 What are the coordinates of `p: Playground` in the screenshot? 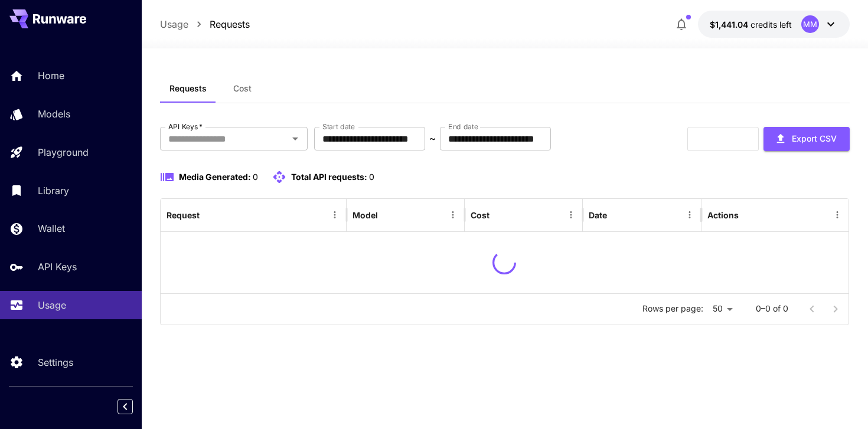 It's located at (63, 152).